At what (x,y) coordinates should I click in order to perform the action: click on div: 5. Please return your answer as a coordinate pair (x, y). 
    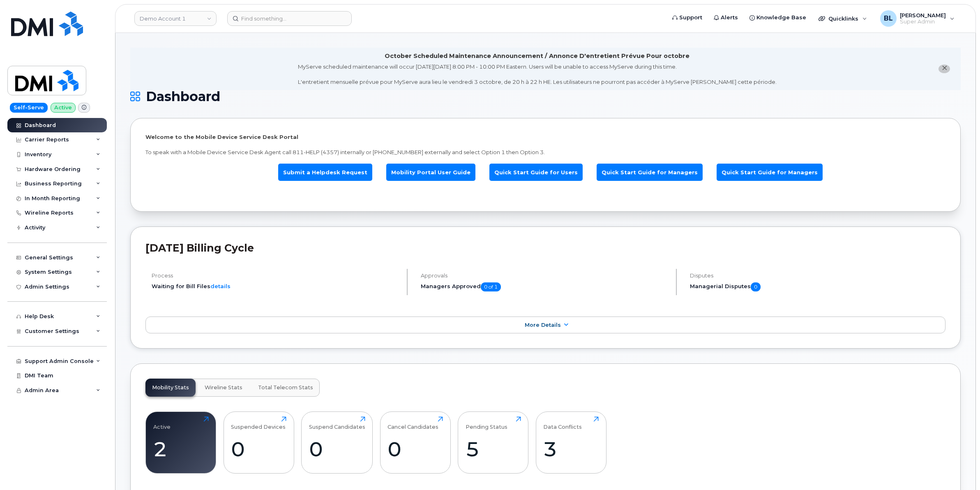
    Looking at the image, I should click on (493, 448).